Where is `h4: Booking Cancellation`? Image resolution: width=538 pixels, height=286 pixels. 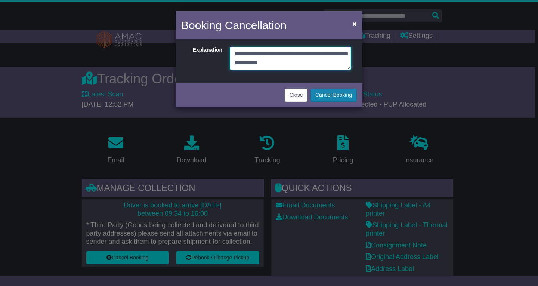 h4: Booking Cancellation is located at coordinates (234, 25).